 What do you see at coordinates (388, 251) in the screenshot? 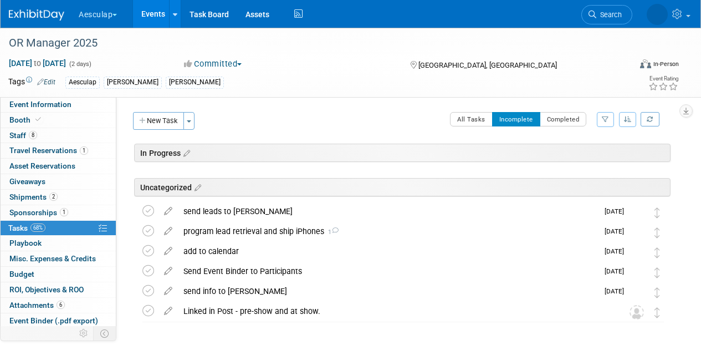
I see `div: add to calendar` at bounding box center [388, 251].